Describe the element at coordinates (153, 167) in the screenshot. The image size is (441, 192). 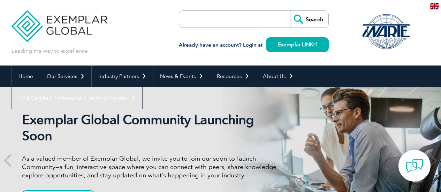
I see `p: As a valued member of Exemplar Global, we invite you to join our soon-to-launch Community—a fun, ...` at that location.